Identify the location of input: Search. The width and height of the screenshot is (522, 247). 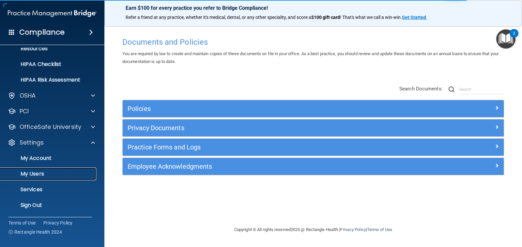
(481, 89).